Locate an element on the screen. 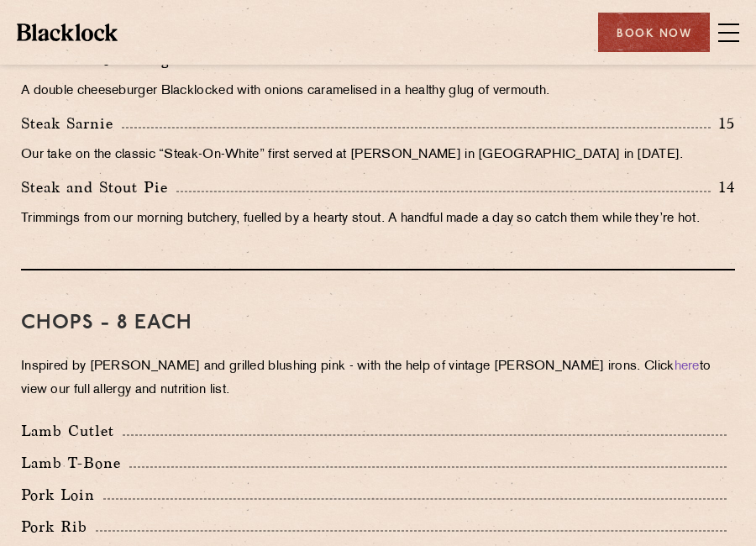 The width and height of the screenshot is (756, 546). p: 14 is located at coordinates (722, 188).